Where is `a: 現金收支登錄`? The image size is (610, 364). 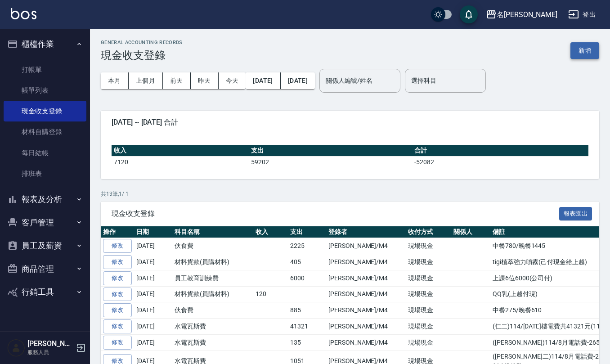 a: 現金收支登錄 is located at coordinates (45, 111).